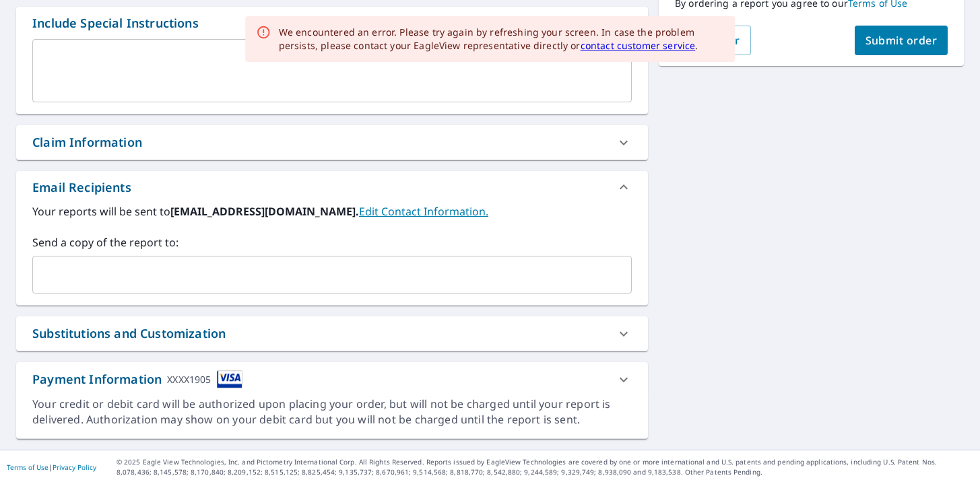 This screenshot has height=484, width=980. I want to click on a: EditContactInfo, so click(423, 212).